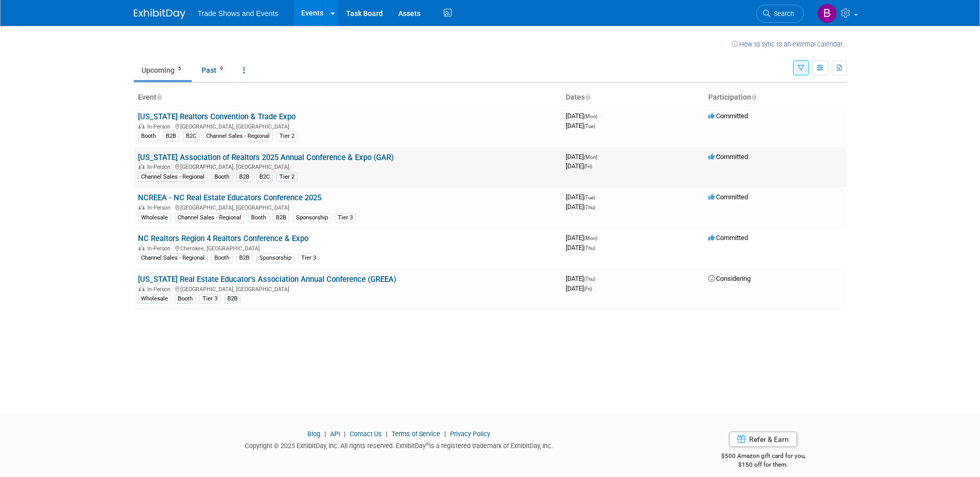 This screenshot has height=477, width=980. Describe the element at coordinates (313, 434) in the screenshot. I see `a: Blog` at that location.